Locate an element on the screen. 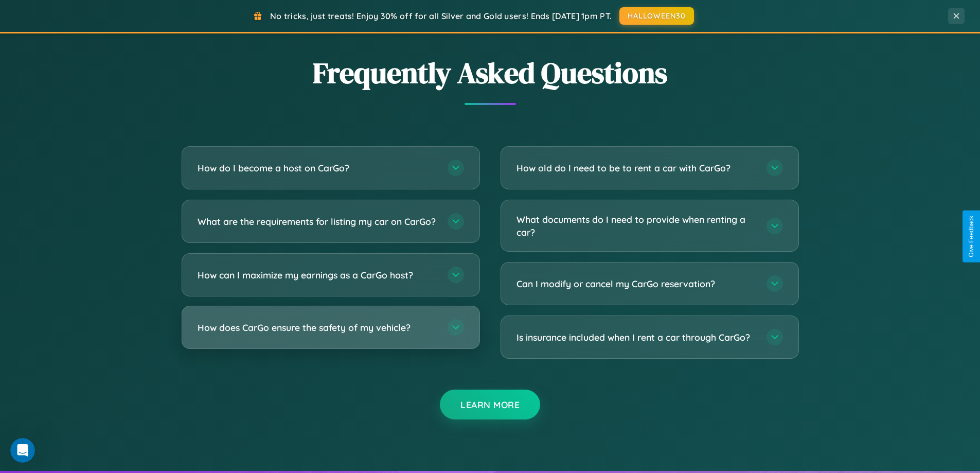 The image size is (980, 473). h2: Frequently Asked Questions is located at coordinates (490, 72).